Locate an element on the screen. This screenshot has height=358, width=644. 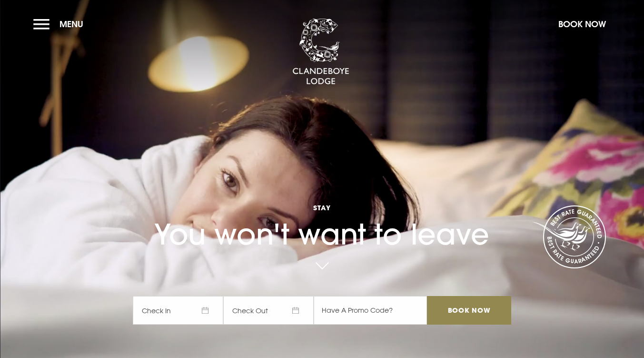
button: Book Now is located at coordinates (582, 24).